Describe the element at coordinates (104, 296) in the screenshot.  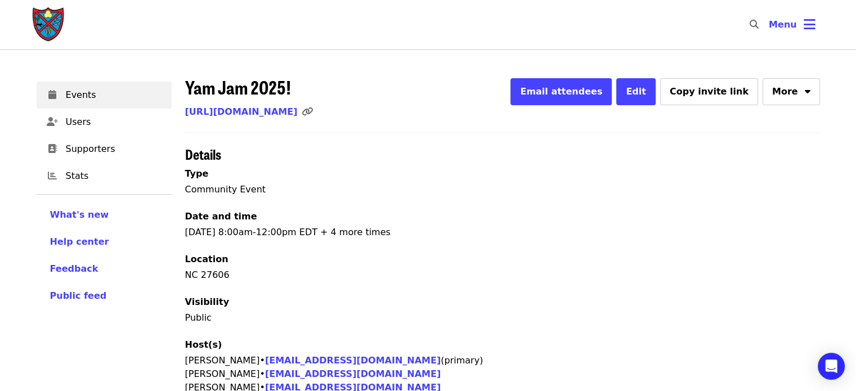
I see `a: Public feed` at that location.